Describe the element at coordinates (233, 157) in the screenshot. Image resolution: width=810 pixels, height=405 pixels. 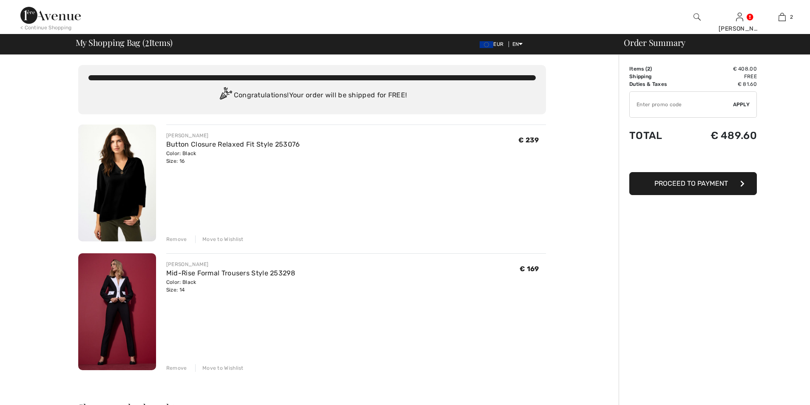
I see `div: Color: Black Size: 16` at that location.